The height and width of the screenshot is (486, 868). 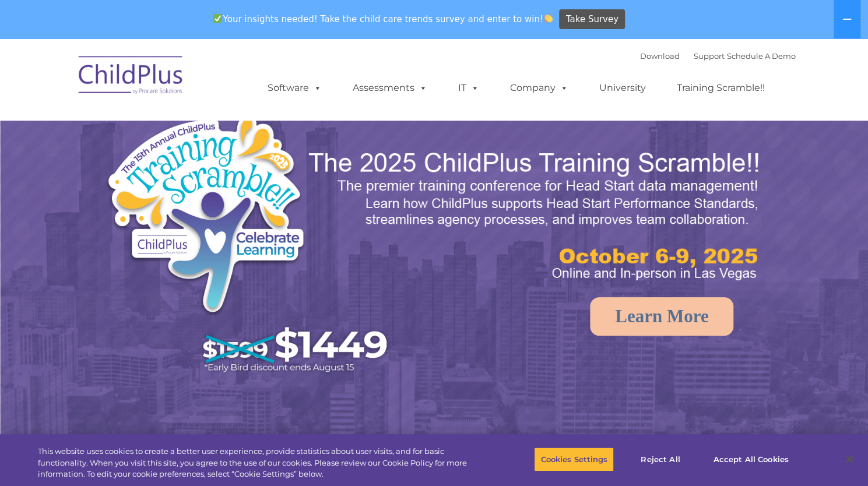 What do you see at coordinates (592, 19) in the screenshot?
I see `span: Take Survey` at bounding box center [592, 19].